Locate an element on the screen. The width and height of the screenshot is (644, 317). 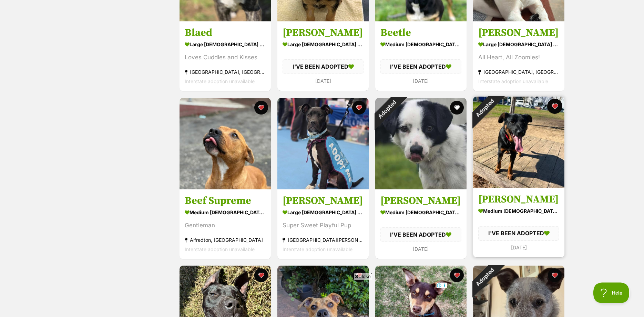
div: Super Sweet Playful Pup is located at coordinates (323, 225).